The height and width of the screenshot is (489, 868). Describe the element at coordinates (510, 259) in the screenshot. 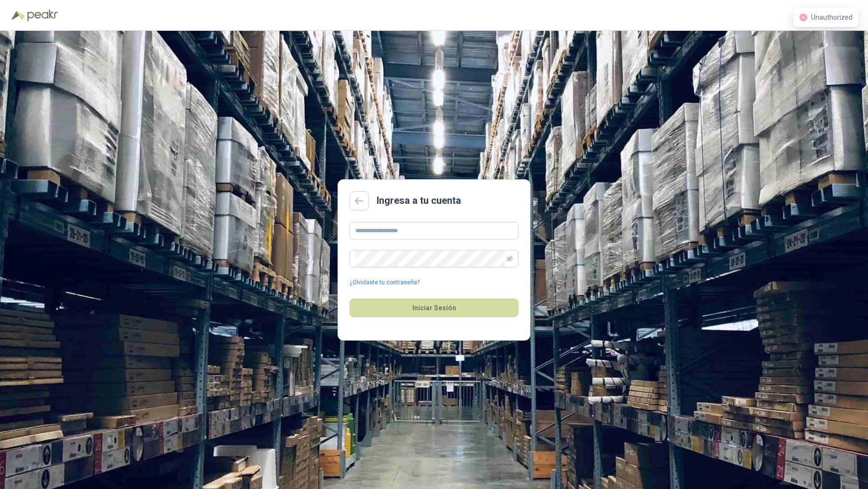

I see `span: eye-invisible` at that location.